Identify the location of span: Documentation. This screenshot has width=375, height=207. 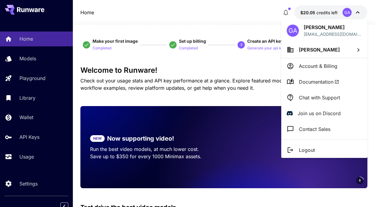
(319, 82).